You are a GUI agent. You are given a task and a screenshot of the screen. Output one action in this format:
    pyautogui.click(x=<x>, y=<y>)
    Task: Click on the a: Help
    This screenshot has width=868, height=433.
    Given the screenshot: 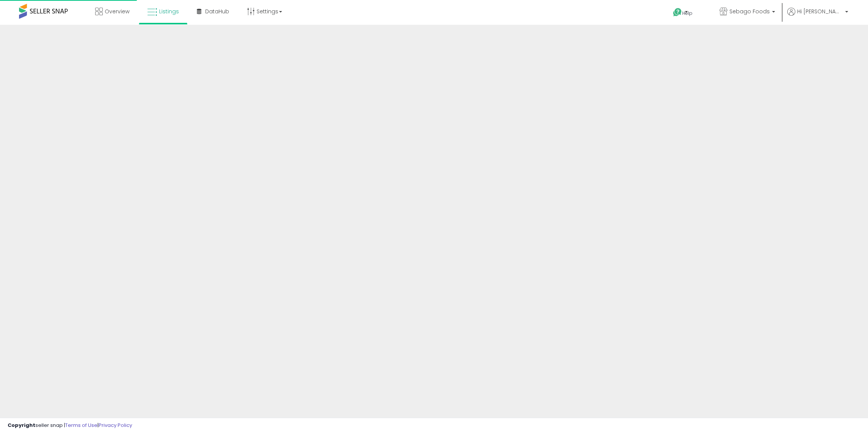 What is the action you would take?
    pyautogui.click(x=687, y=13)
    